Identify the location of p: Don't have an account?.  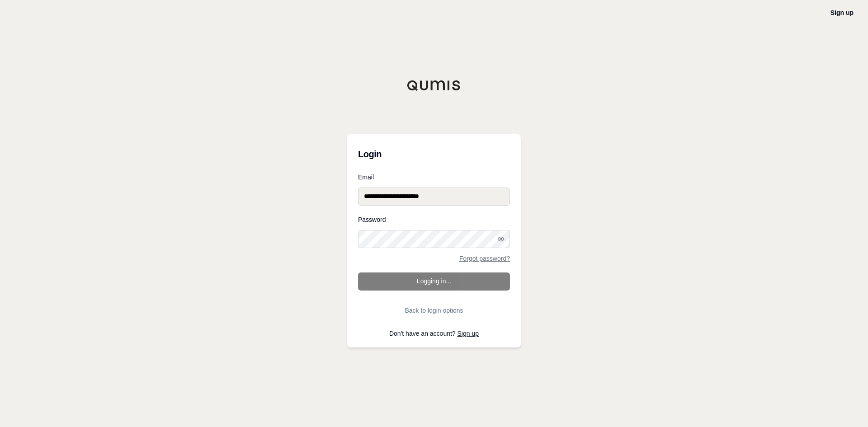
(434, 334).